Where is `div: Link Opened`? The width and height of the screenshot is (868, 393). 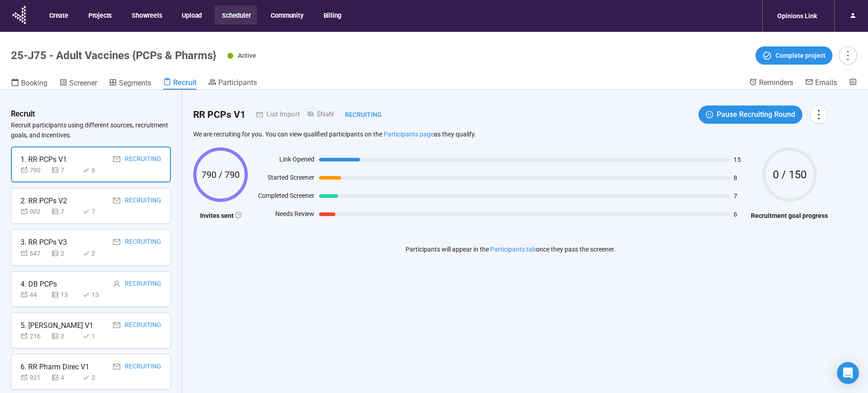 div: Link Opened is located at coordinates (283, 161).